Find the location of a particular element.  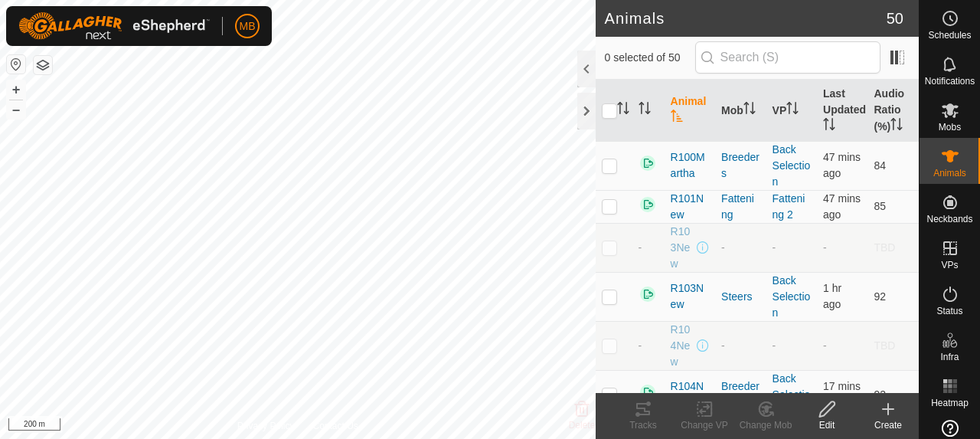

div: Change VP is located at coordinates (705, 425).